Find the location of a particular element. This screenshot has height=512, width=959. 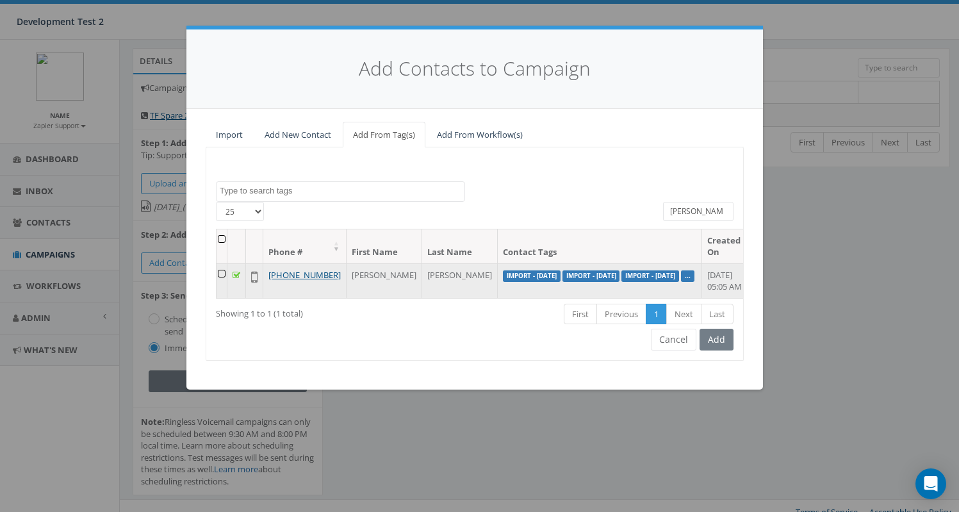

th: Contact Tags is located at coordinates (599, 246).